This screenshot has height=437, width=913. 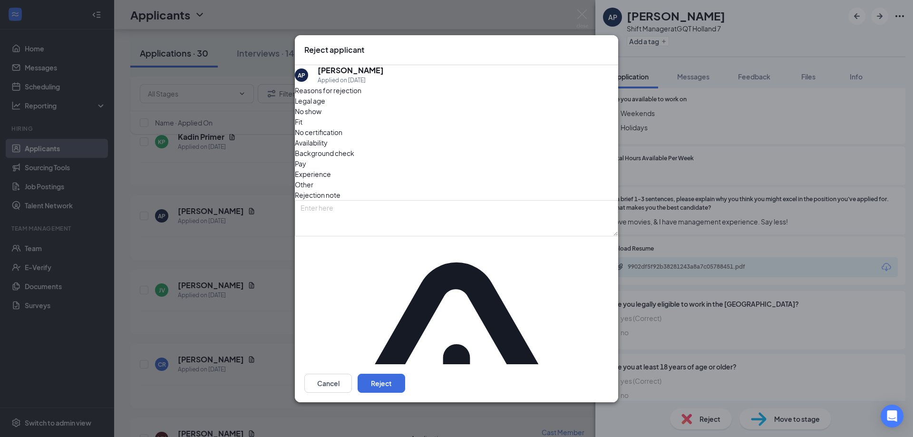 What do you see at coordinates (301, 75) in the screenshot?
I see `div: AP` at bounding box center [301, 75].